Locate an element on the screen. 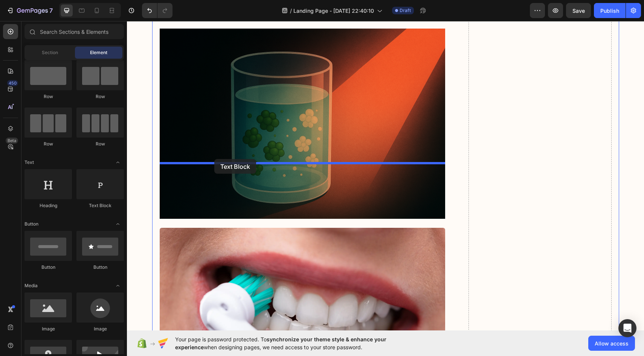 Image resolution: width=644 pixels, height=356 pixels. span: Draft is located at coordinates (405, 10).